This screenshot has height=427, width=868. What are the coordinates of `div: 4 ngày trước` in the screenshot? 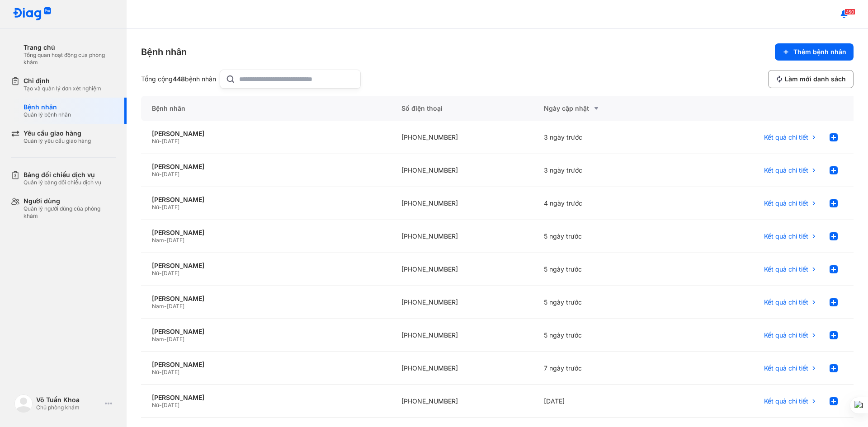 It's located at (604, 203).